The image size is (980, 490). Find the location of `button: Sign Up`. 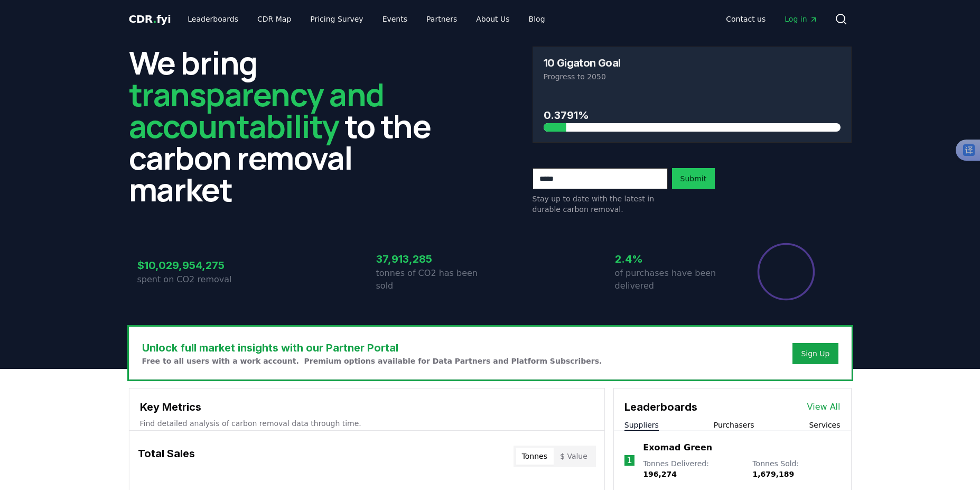

button: Sign Up is located at coordinates (816, 354).